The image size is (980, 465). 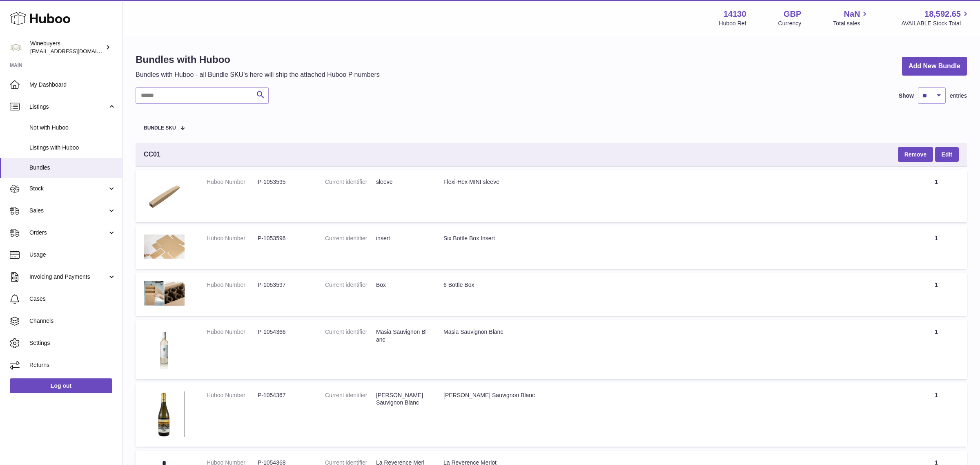 What do you see at coordinates (402, 336) in the screenshot?
I see `dd: Masia Sauvignon Blanc` at bounding box center [402, 336].